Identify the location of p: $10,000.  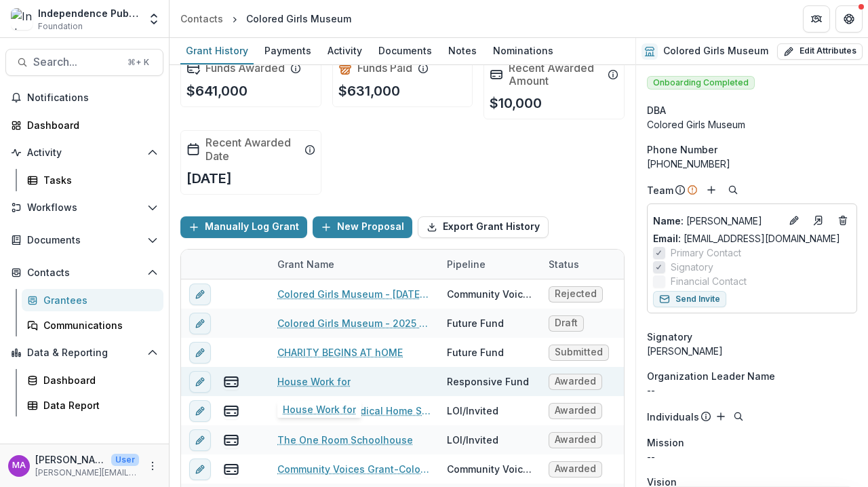
(515, 103).